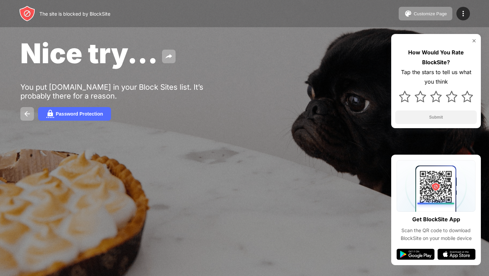 This screenshot has height=276, width=489. Describe the element at coordinates (415, 254) in the screenshot. I see `img: google-play.svg` at that location.